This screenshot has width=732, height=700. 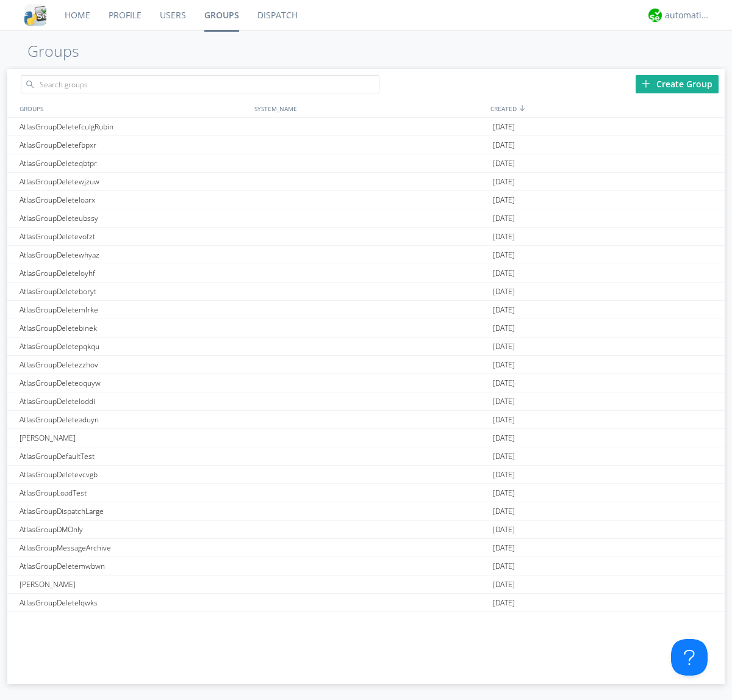 I want to click on div: automation+atlas, so click(x=687, y=15).